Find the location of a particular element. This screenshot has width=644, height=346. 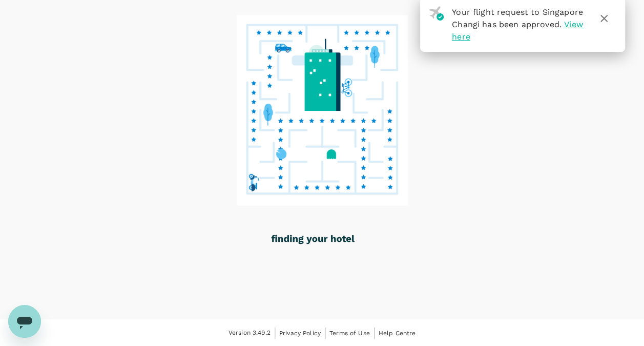

span: Privacy Policy is located at coordinates (300, 333).